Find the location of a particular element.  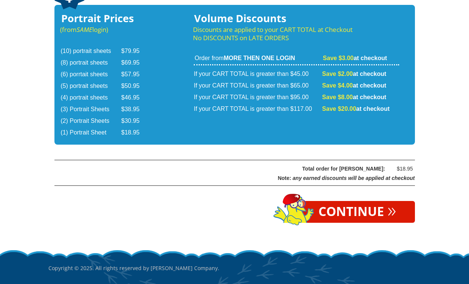

td: If your CART TOTAL is greater than $45.00 is located at coordinates (257, 73).